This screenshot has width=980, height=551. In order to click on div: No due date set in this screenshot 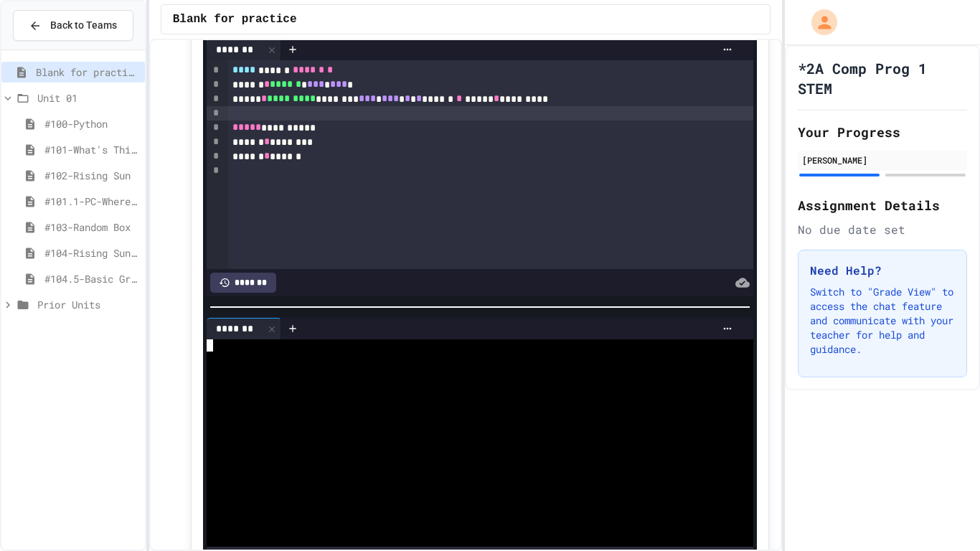, I will do `click(882, 229)`.